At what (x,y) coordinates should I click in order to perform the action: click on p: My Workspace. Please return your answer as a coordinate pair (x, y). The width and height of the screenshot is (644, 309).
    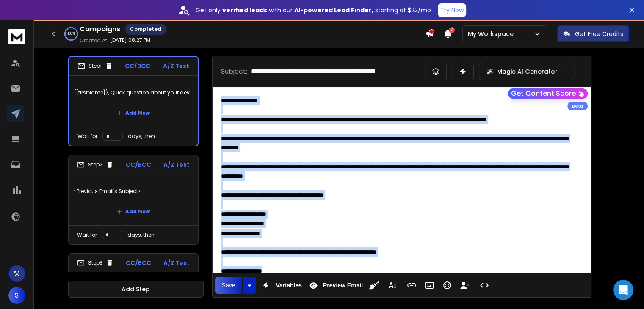
    Looking at the image, I should click on (492, 34).